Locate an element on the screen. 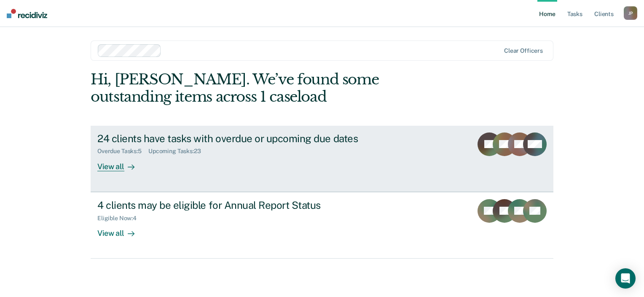 This screenshot has height=297, width=644. div: Clear officers is located at coordinates (523, 50).